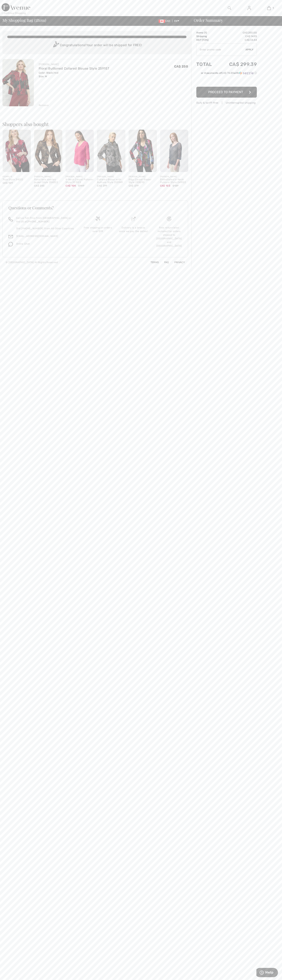 The image size is (282, 980). What do you see at coordinates (111, 151) in the screenshot?
I see `img: Collared Blazer with Buttons Style 253949` at bounding box center [111, 151].